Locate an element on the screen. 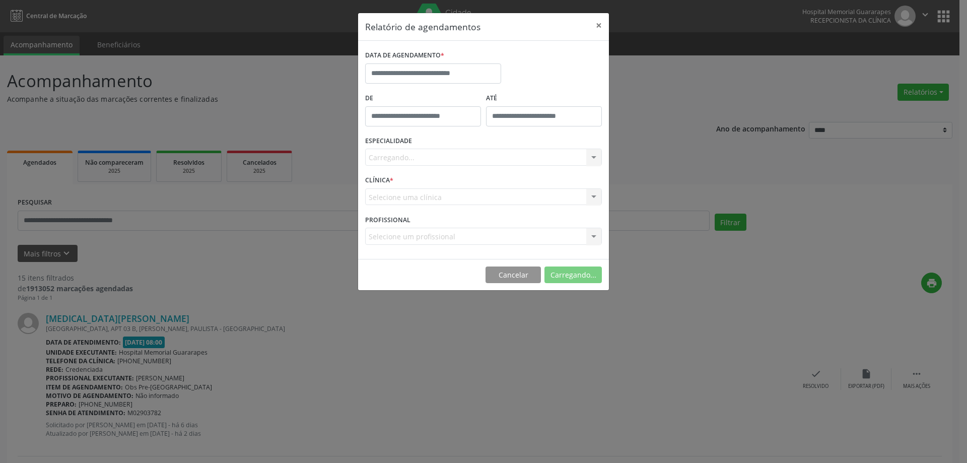 The height and width of the screenshot is (463, 967). label: CLÍNICA is located at coordinates (379, 180).